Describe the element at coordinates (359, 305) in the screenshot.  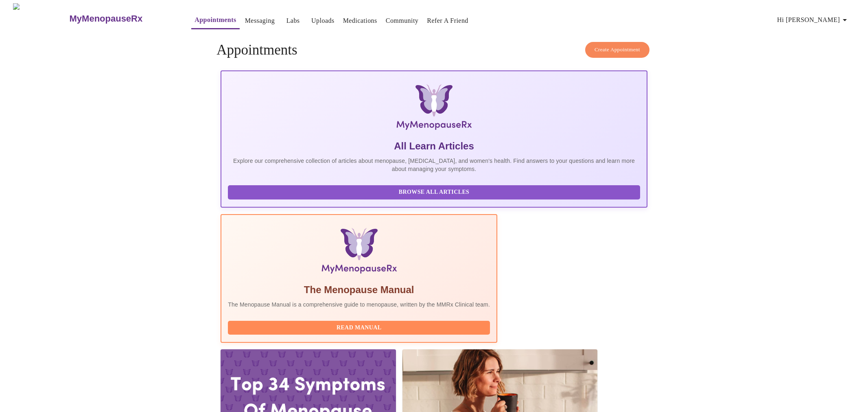
I see `p: The Menopause Manual is a comprehensive guide to menopause, written by the MMRx Clinical team.` at that location.